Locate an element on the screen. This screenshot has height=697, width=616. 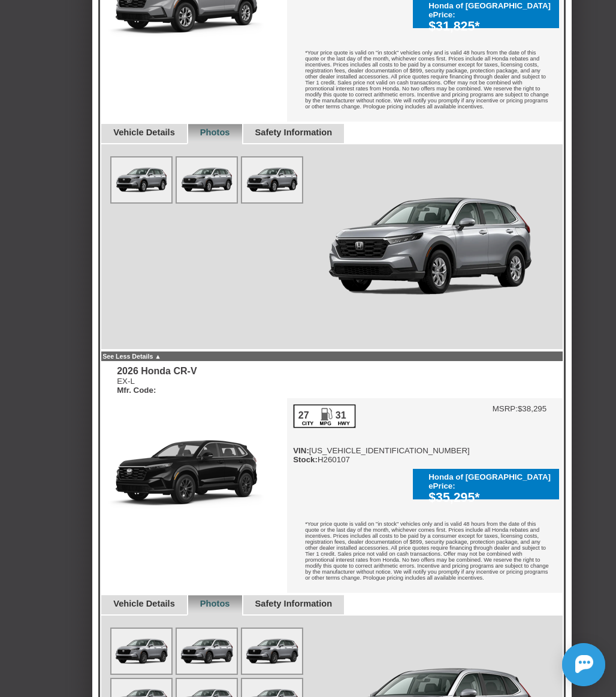
td: MSRP: is located at coordinates (504, 409).